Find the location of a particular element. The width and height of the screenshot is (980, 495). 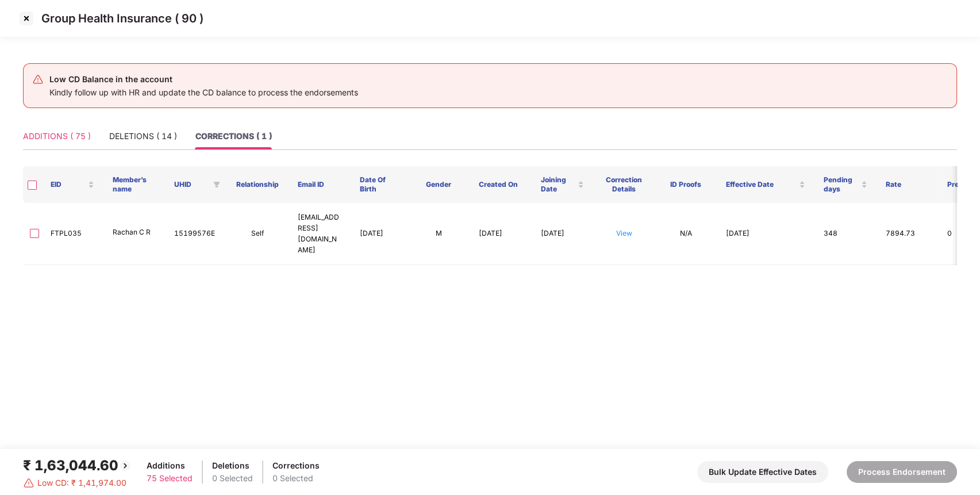

button: Process Endorsement is located at coordinates (902, 472).